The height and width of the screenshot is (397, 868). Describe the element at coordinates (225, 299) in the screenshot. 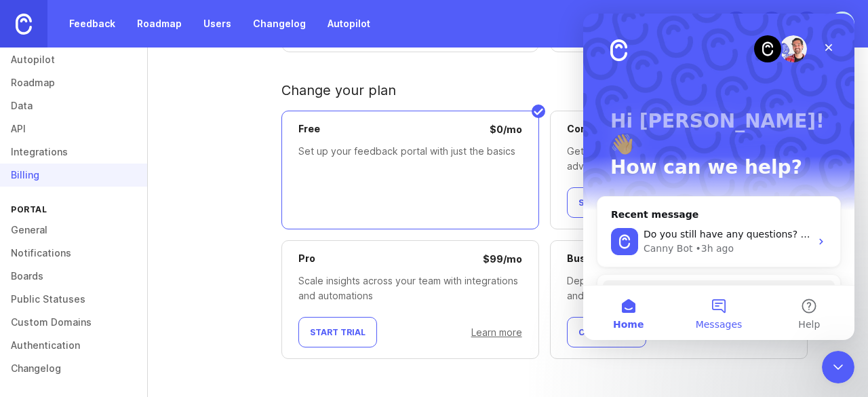

I see `button: Help` at that location.